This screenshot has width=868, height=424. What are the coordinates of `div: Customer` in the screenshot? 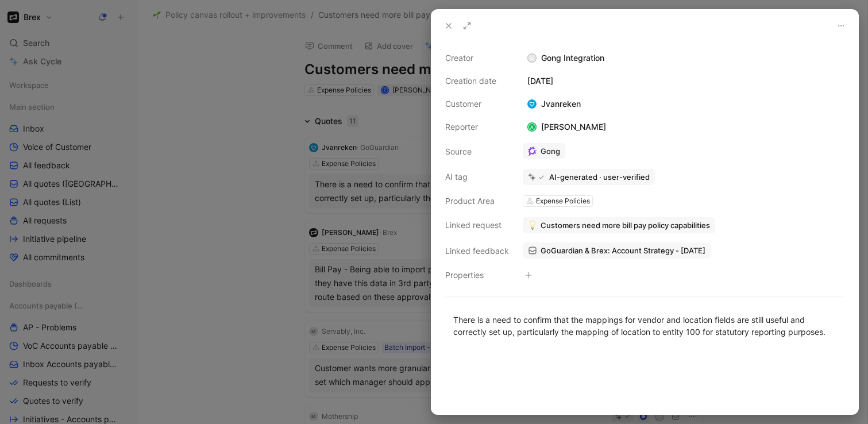 It's located at (477, 104).